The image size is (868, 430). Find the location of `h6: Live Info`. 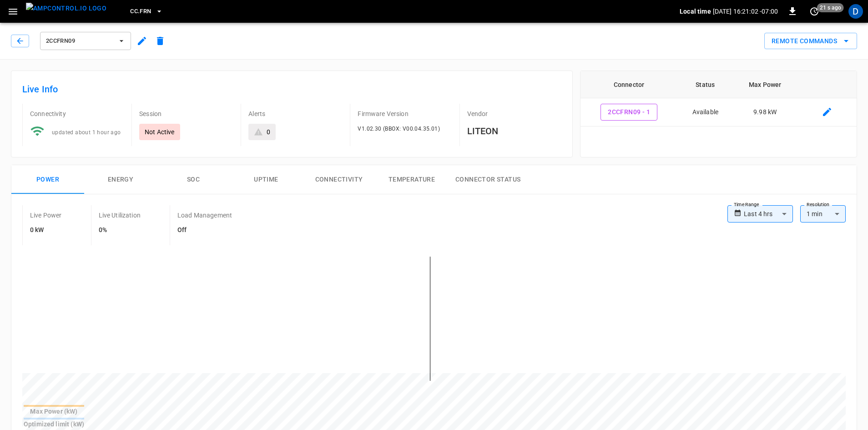

h6: Live Info is located at coordinates (291, 90).